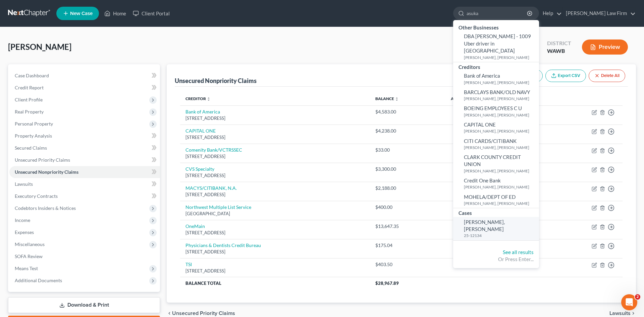 Image resolution: width=644 pixels, height=317 pixels. What do you see at coordinates (566, 76) in the screenshot?
I see `a: Export CSV` at bounding box center [566, 76].